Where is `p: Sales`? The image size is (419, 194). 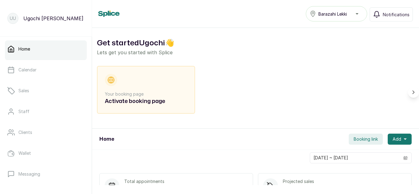 p: Sales is located at coordinates (24, 91).